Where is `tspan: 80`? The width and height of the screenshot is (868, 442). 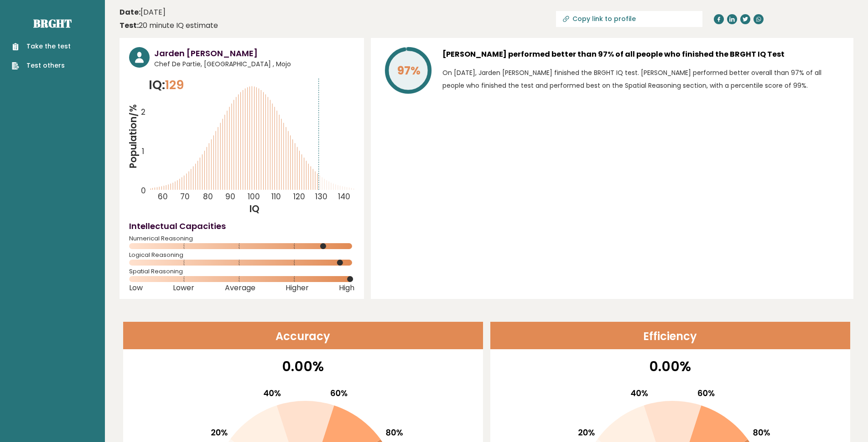 tspan: 80 is located at coordinates (208, 196).